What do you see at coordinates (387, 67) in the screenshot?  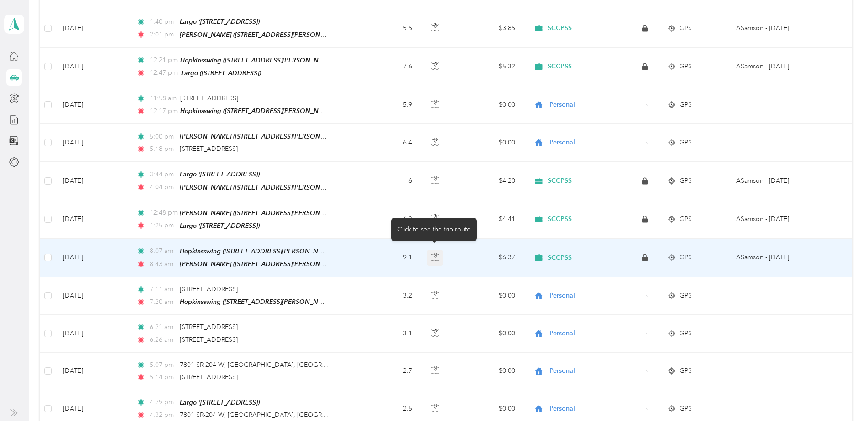 I see `td: 7.6` at bounding box center [387, 67].